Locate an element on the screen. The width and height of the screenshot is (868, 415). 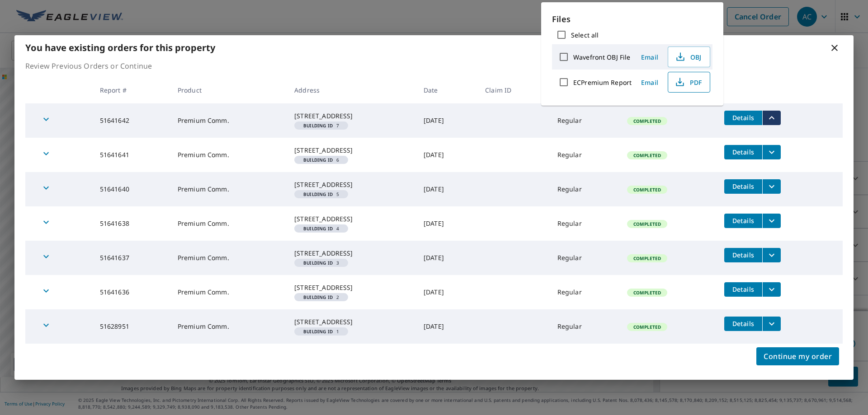
label: Select all is located at coordinates (585, 35).